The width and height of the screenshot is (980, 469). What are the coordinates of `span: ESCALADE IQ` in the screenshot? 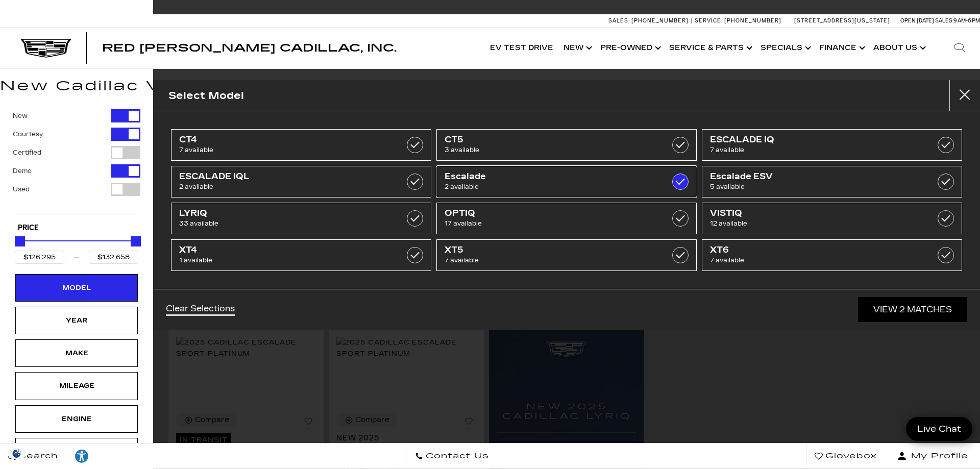 It's located at (813, 140).